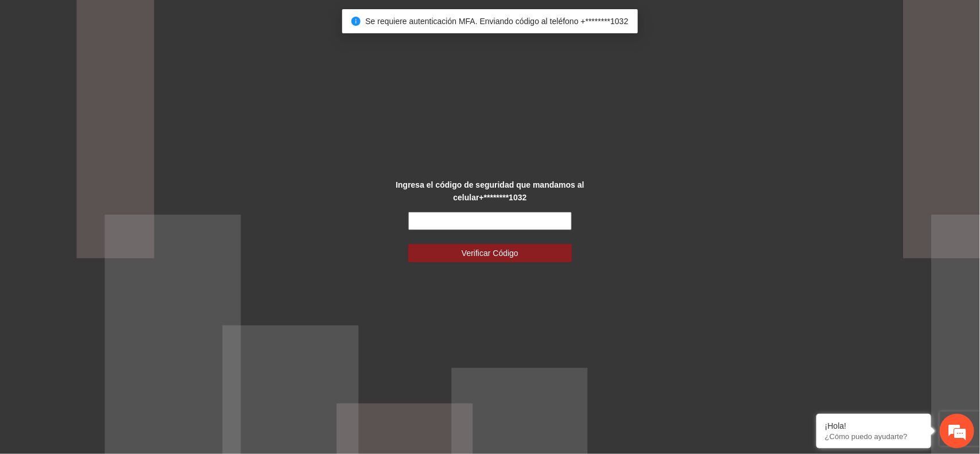 The height and width of the screenshot is (454, 980). I want to click on div: ¡Hola!, so click(874, 426).